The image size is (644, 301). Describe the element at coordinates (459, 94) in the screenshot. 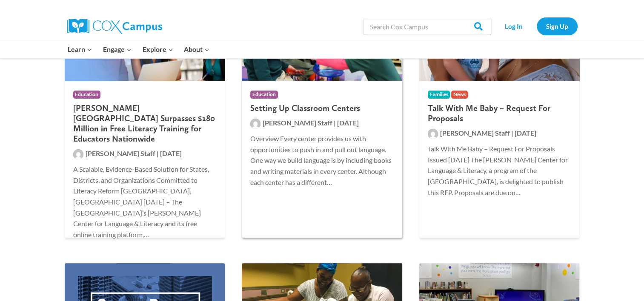

I see `span: News` at that location.